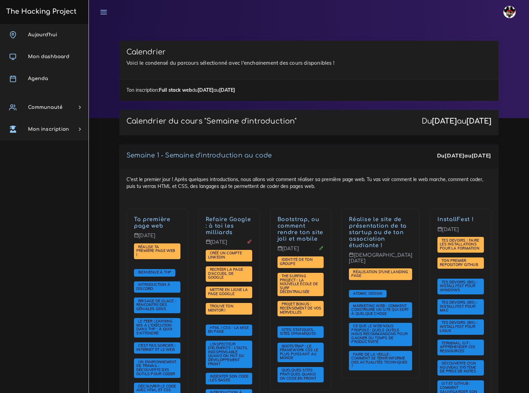 The image size is (529, 393). Describe the element at coordinates (299, 284) in the screenshot. I see `a: The Surfing Project : la nouvelle école de surf décentralisée` at that location.